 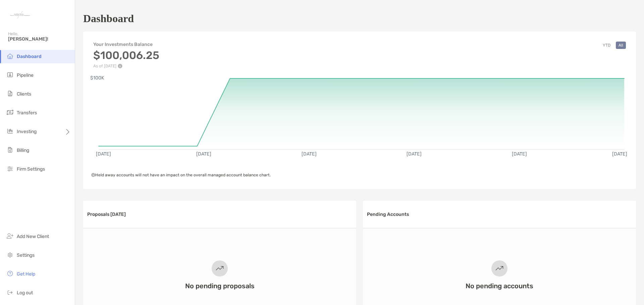 I want to click on img: dashboard icon, so click(x=10, y=56).